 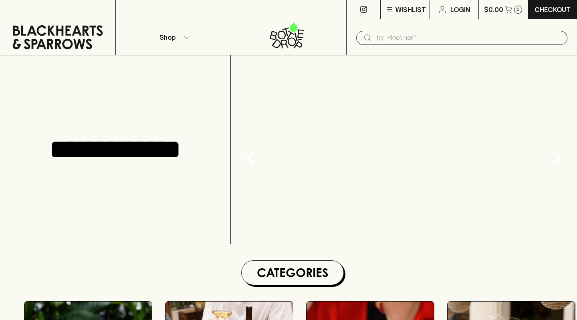 I want to click on button: Shop, so click(x=174, y=37).